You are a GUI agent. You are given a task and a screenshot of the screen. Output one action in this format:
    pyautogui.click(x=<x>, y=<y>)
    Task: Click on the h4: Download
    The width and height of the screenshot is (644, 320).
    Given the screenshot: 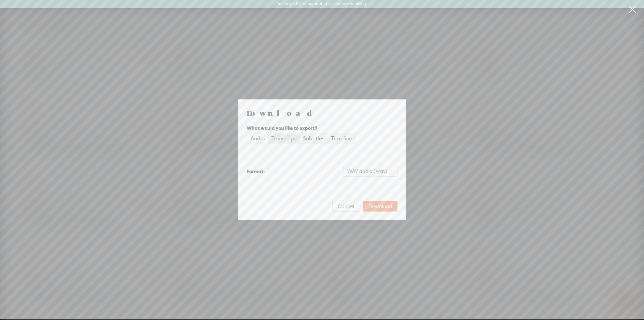 What is the action you would take?
    pyautogui.click(x=322, y=113)
    